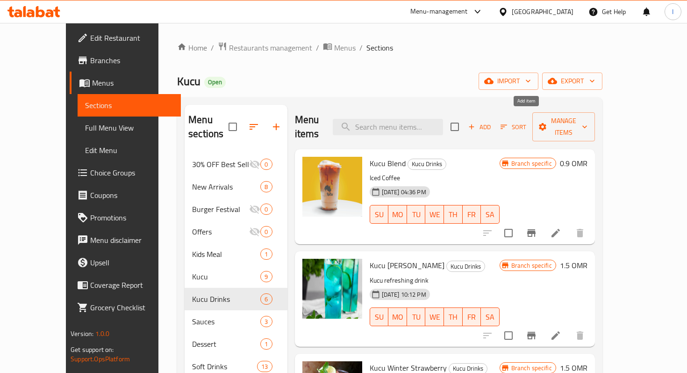 This screenshot has height=373, width=687. I want to click on span: import, so click(509, 81).